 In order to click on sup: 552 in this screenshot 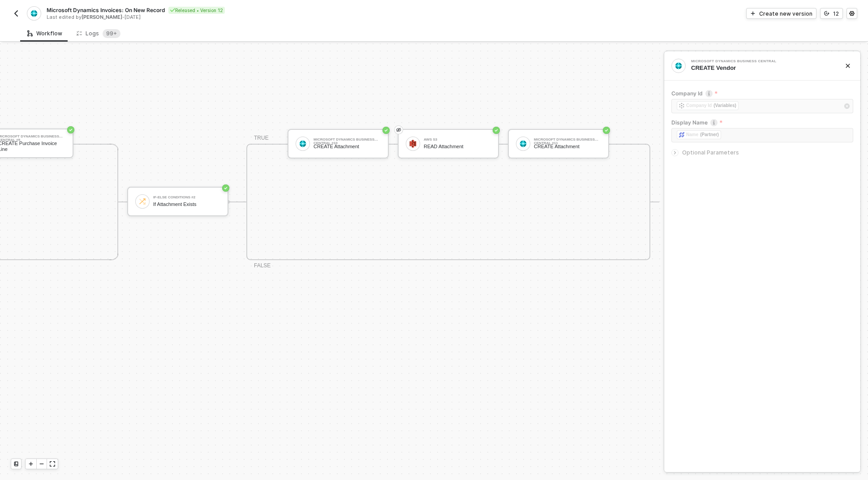, I will do `click(112, 34)`.